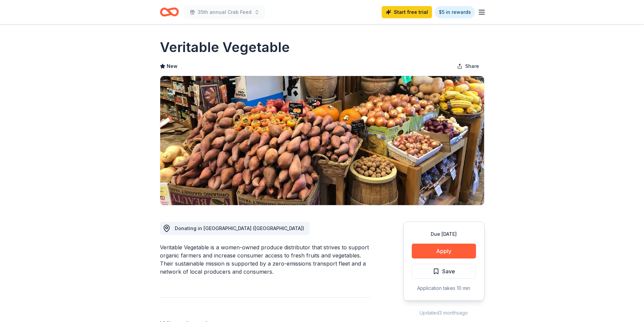 Image resolution: width=644 pixels, height=322 pixels. I want to click on a: Start free trial, so click(407, 12).